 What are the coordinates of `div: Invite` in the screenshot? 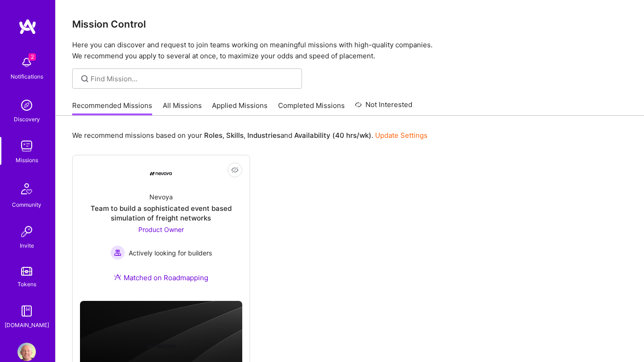 It's located at (27, 245).